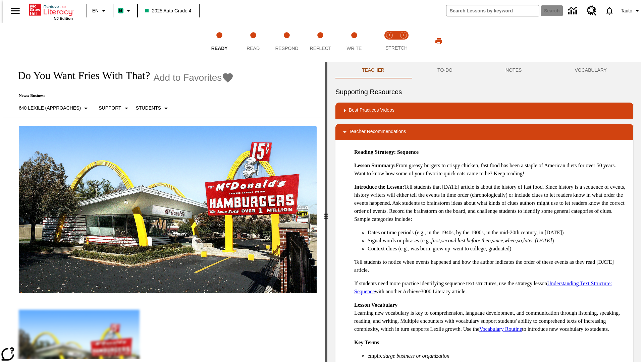 Image resolution: width=644 pixels, height=362 pixels. Describe the element at coordinates (461, 241) in the screenshot. I see `em: last` at that location.